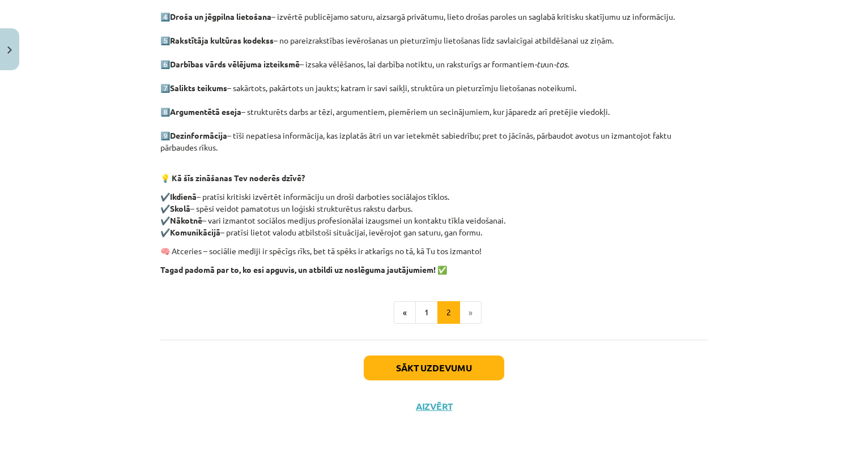 Image resolution: width=868 pixels, height=454 pixels. What do you see at coordinates (186, 220) in the screenshot?
I see `strong: Nākotnē` at bounding box center [186, 220].